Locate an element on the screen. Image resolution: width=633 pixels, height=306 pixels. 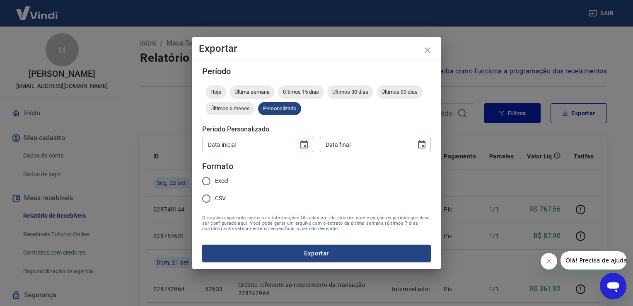
span: O arquivo exportado conterá as informações filtradas na tela anterior com exceção do período que ... is located at coordinates (316, 223).